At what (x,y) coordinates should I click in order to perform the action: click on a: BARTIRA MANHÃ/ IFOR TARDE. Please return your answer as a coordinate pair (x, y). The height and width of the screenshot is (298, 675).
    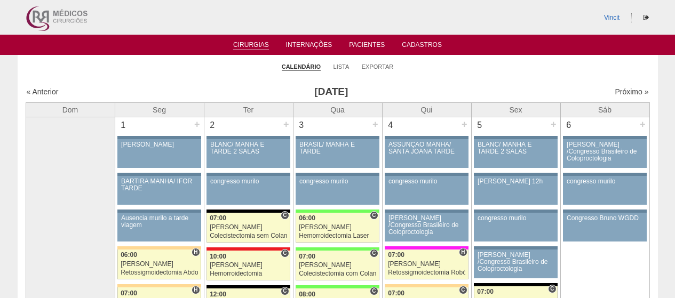
    Looking at the image, I should click on (159, 190).